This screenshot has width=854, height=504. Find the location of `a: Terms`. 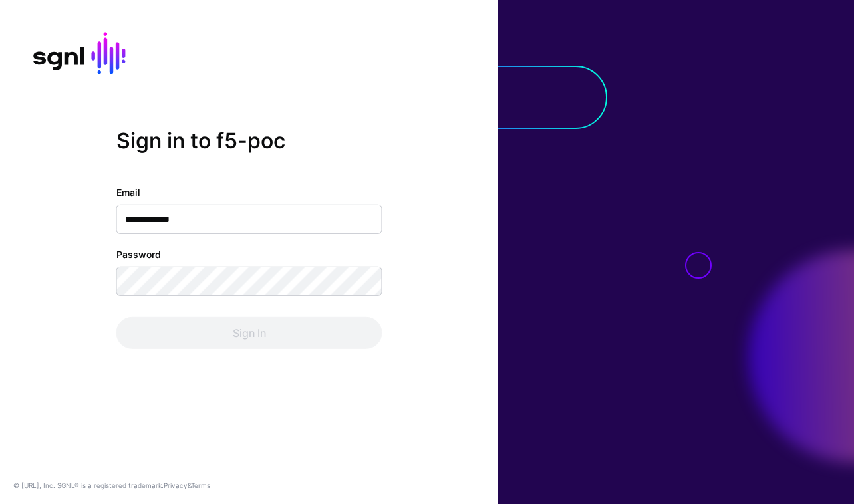

a: Terms is located at coordinates (200, 485).